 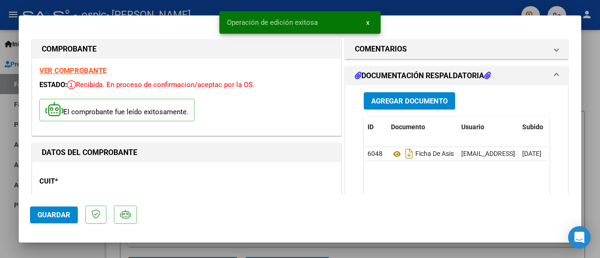 What do you see at coordinates (423, 127) in the screenshot?
I see `datatable-header-cell: Documento` at bounding box center [423, 127].